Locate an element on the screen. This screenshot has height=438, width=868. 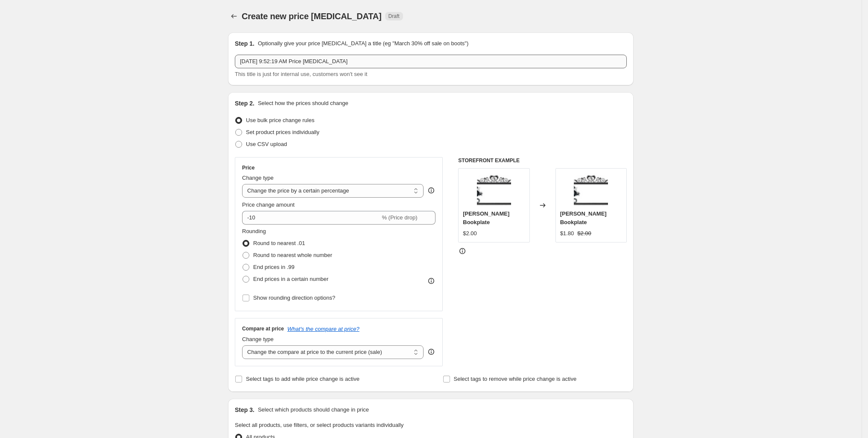
span: Use CSV upload is located at coordinates (266, 144).